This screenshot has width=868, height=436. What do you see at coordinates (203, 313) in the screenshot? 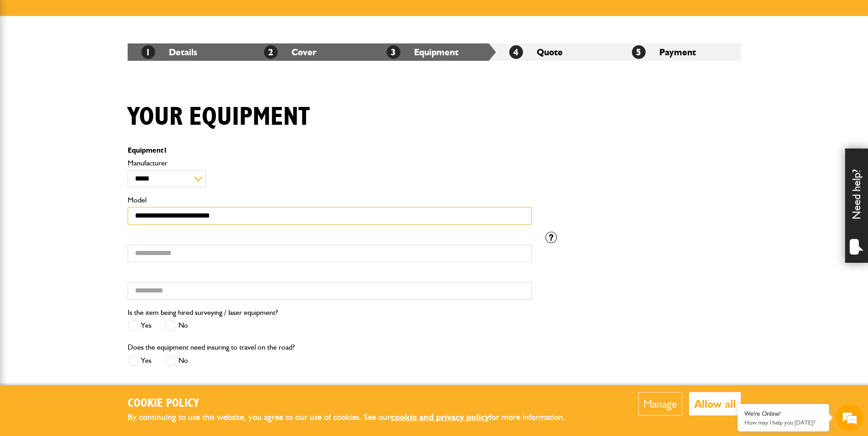
I see `label: Is the item being hired surveying / laser equipment?` at bounding box center [203, 313].